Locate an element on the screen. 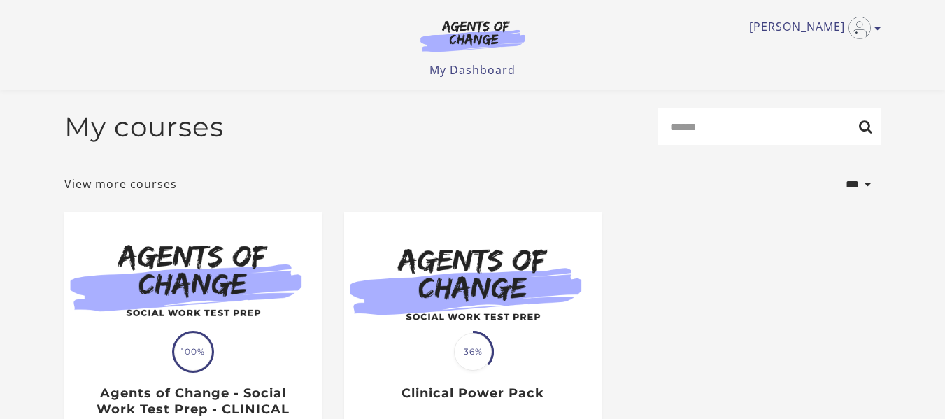  span: 36% is located at coordinates (473, 352).